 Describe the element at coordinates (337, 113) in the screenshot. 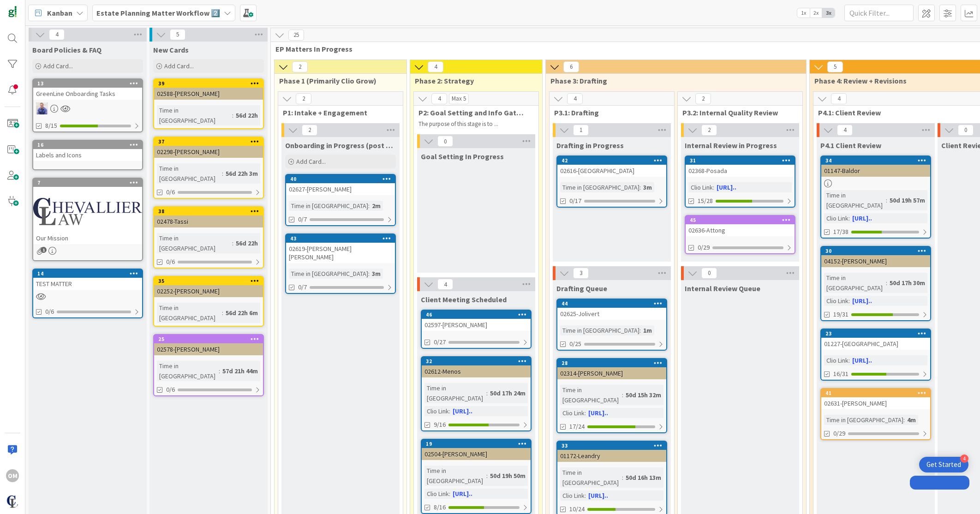

I see `span: P1: Intake + Engagement` at that location.